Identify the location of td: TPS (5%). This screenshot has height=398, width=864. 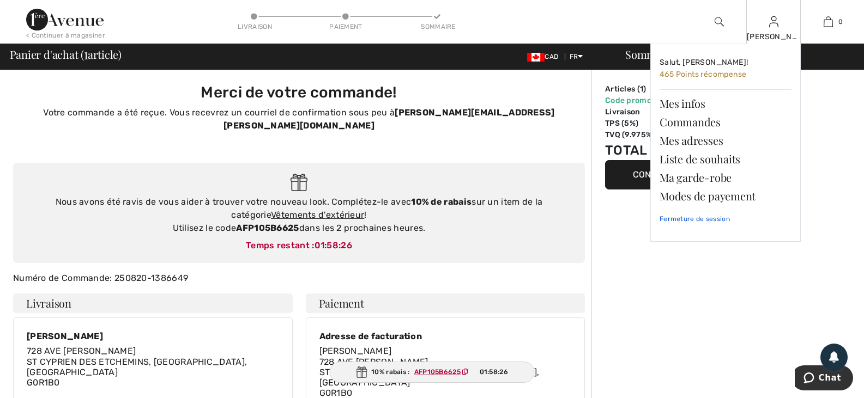
(639, 123).